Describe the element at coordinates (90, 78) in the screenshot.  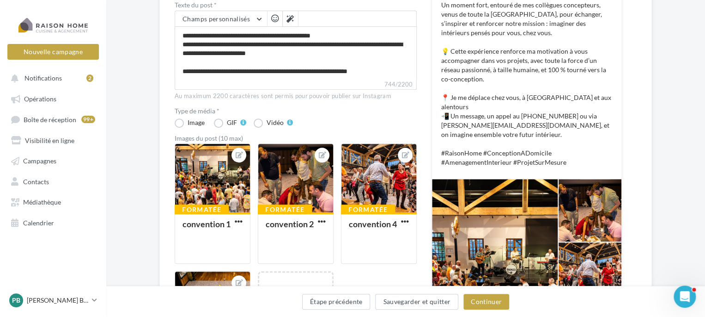
I see `div: 2` at that location.